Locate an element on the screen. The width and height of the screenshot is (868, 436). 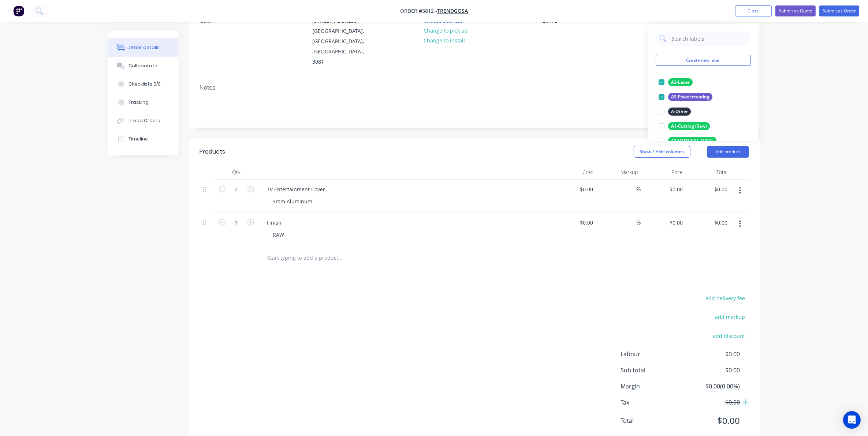
div: Checklists 0/0 is located at coordinates (145, 84).